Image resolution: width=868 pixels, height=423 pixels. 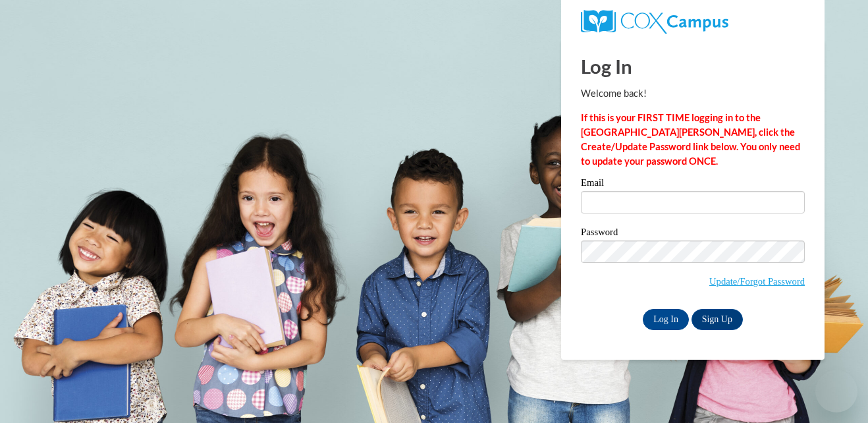 What do you see at coordinates (655, 22) in the screenshot?
I see `img: COX Campus` at bounding box center [655, 22].